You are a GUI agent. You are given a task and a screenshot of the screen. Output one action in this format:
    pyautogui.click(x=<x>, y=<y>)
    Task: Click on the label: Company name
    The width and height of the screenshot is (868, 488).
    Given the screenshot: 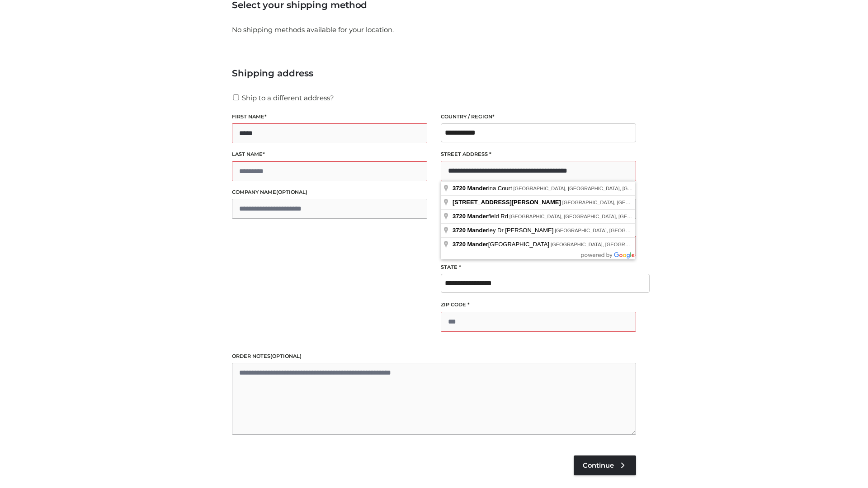 What is the action you would take?
    pyautogui.click(x=330, y=192)
    